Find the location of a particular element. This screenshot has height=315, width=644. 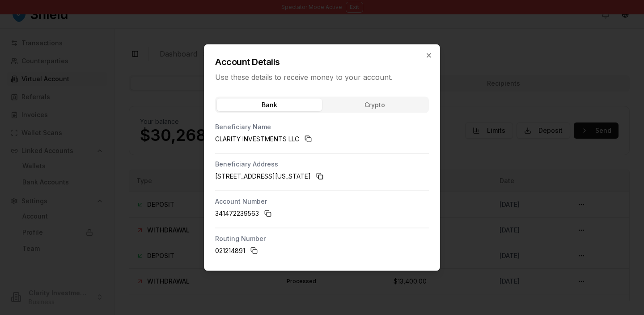

span: 341472239563 is located at coordinates (237, 213).